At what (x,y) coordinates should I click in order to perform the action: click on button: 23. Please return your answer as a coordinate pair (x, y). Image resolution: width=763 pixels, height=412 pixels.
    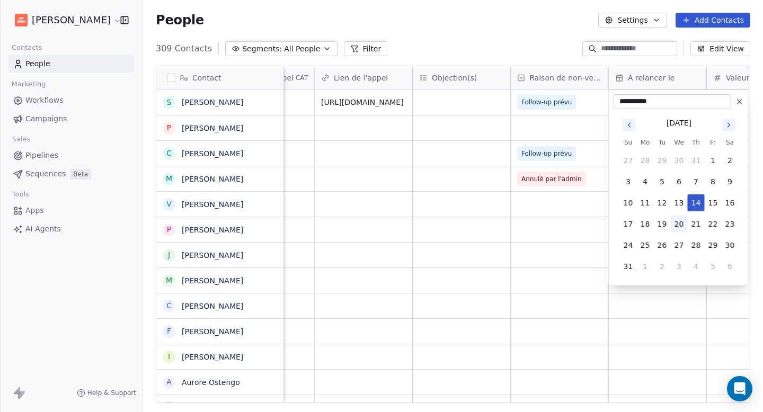
    Looking at the image, I should click on (730, 224).